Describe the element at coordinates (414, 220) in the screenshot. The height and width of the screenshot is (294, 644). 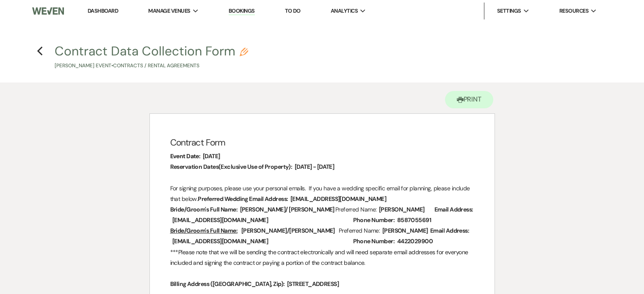
I see `span: 8587055691` at that location.